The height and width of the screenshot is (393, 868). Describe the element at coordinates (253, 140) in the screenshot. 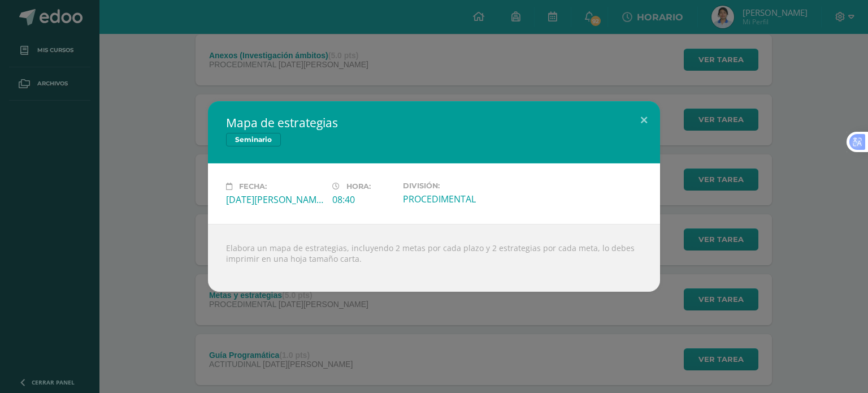

I see `span: Seminario` at that location.